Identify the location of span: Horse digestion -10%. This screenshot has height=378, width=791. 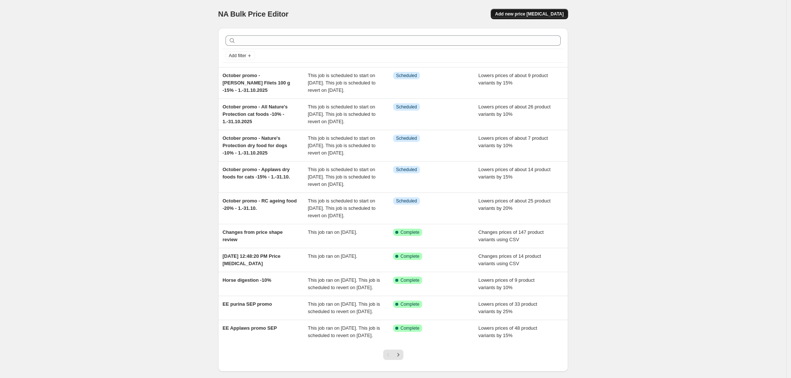
(247, 280).